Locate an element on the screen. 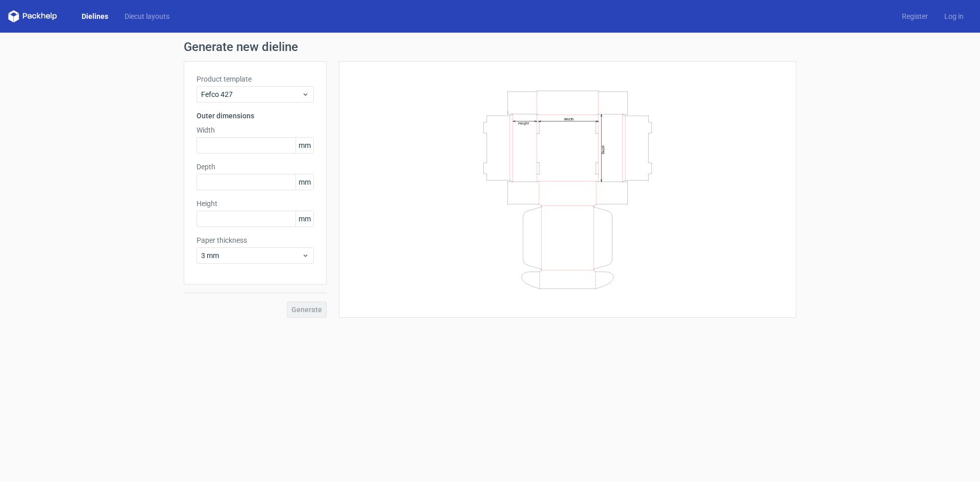  a: Log in is located at coordinates (954, 16).